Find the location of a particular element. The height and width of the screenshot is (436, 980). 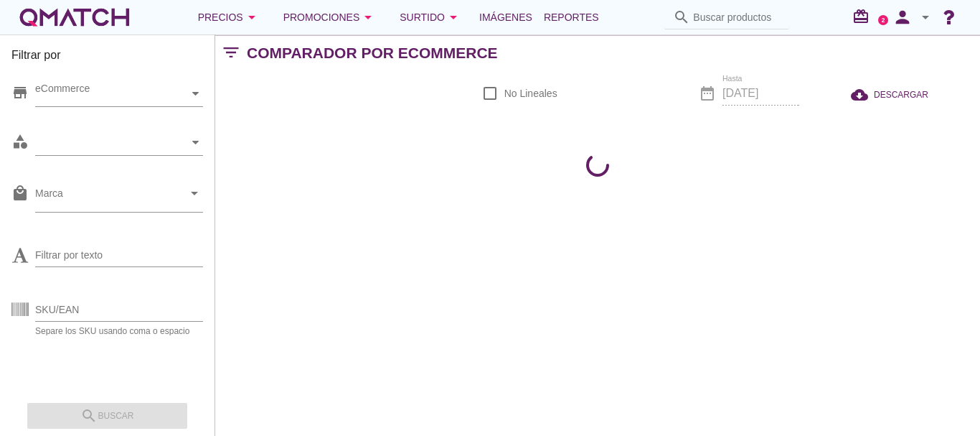

button: Surtido is located at coordinates (431, 17).